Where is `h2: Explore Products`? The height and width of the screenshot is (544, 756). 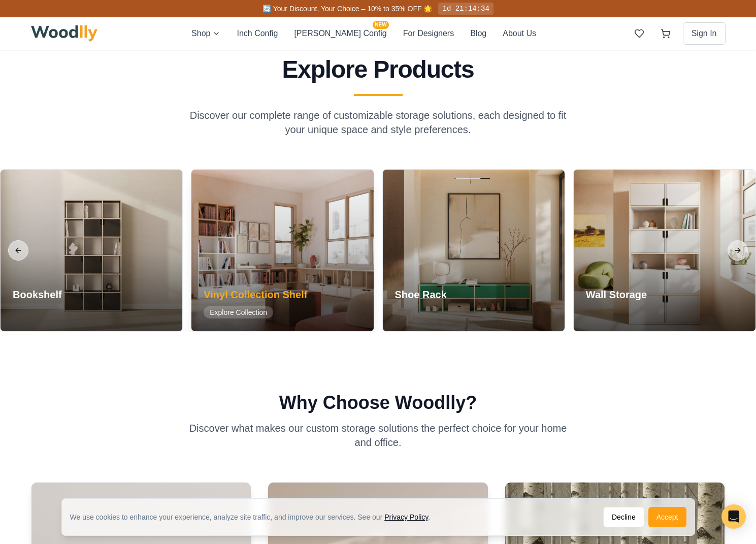 h2: Explore Products is located at coordinates (378, 70).